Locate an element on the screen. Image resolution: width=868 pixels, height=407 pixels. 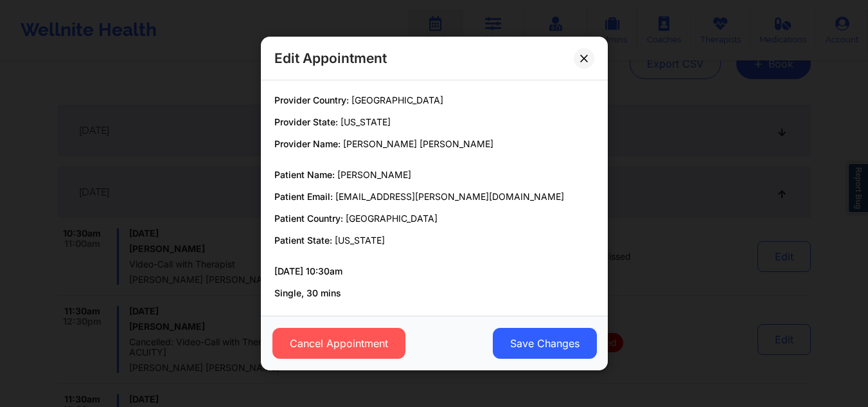
h2: Edit Appointment is located at coordinates (330, 58).